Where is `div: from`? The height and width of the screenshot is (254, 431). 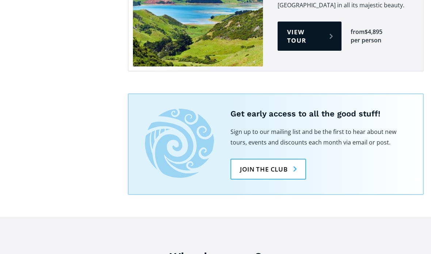
div: from is located at coordinates (358, 32).